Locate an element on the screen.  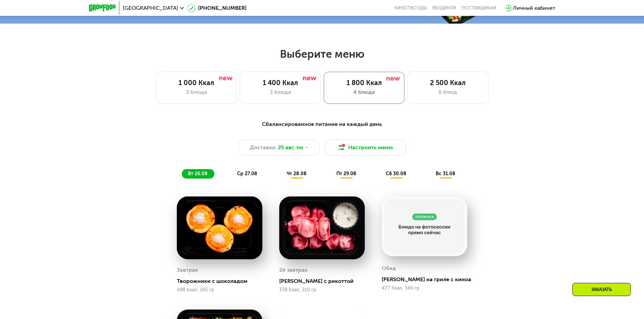
span: 25 авг, пн is located at coordinates (290, 147).